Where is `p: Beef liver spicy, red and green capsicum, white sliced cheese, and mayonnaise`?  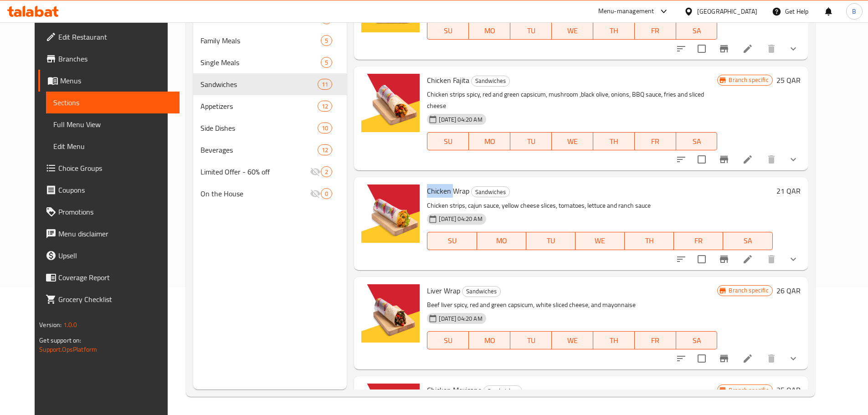 p: Beef liver spicy, red and green capsicum, white sliced cheese, and mayonnaise is located at coordinates (572, 305).